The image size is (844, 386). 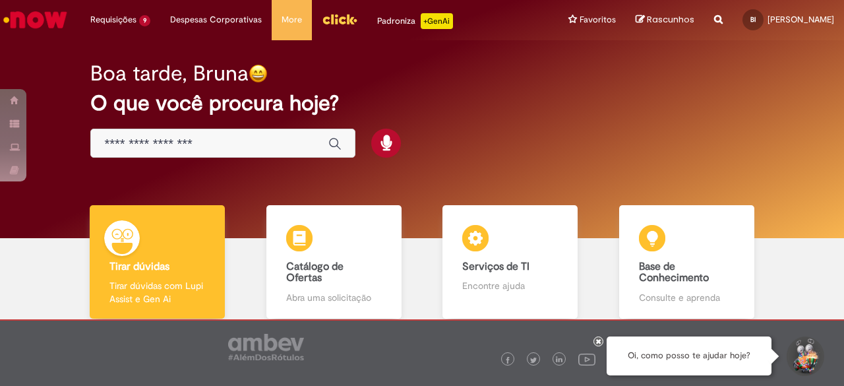 I want to click on button: Iniciar Conversa de Suporte, so click(x=805, y=356).